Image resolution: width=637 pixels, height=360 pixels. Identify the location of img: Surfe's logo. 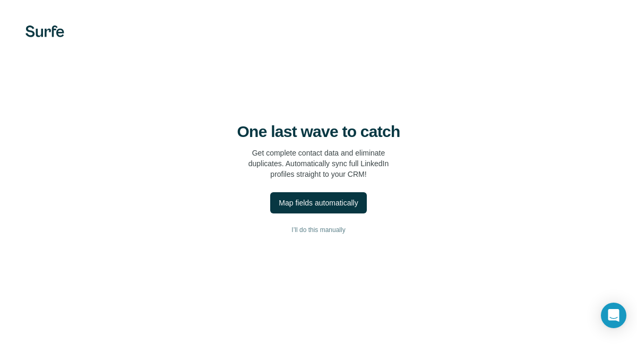
(45, 31).